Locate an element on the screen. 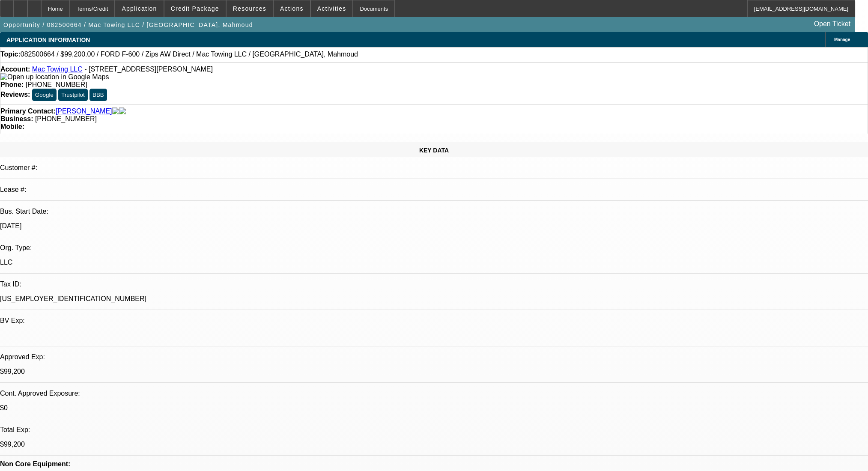 The height and width of the screenshot is (471, 868). strong: Business: is located at coordinates (17, 119).